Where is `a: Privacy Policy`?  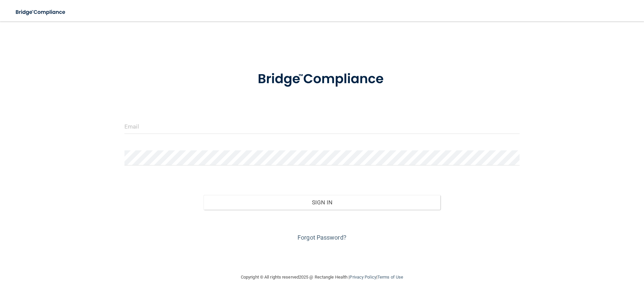
a: Privacy Policy is located at coordinates (363, 276).